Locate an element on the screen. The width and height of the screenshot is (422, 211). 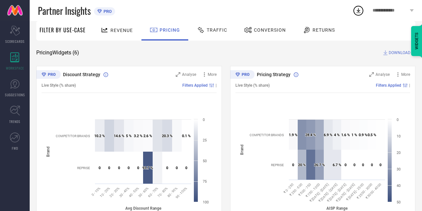
tspan: Avg Discount Range is located at coordinates (143, 208).